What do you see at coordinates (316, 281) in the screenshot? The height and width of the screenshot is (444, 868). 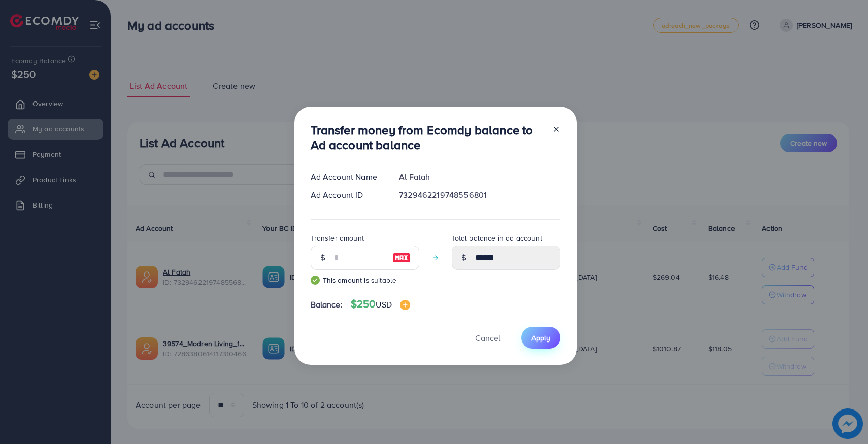 I see `img: guide` at bounding box center [316, 281].